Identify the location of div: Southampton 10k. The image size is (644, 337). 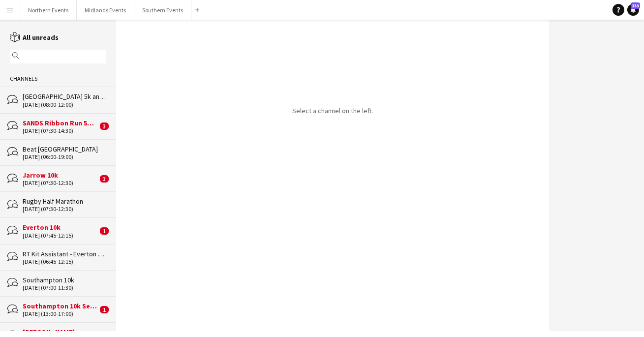
(64, 280).